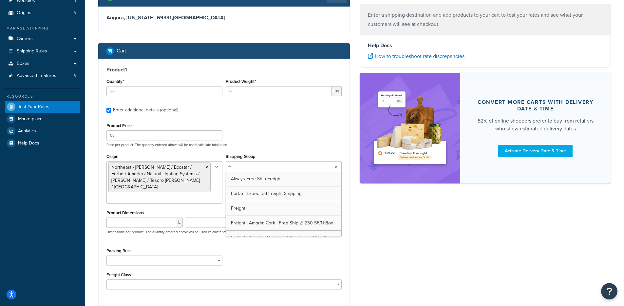 The width and height of the screenshot is (624, 306). What do you see at coordinates (109, 110) in the screenshot?
I see `input: Enter additional details (optional)` at bounding box center [109, 110].